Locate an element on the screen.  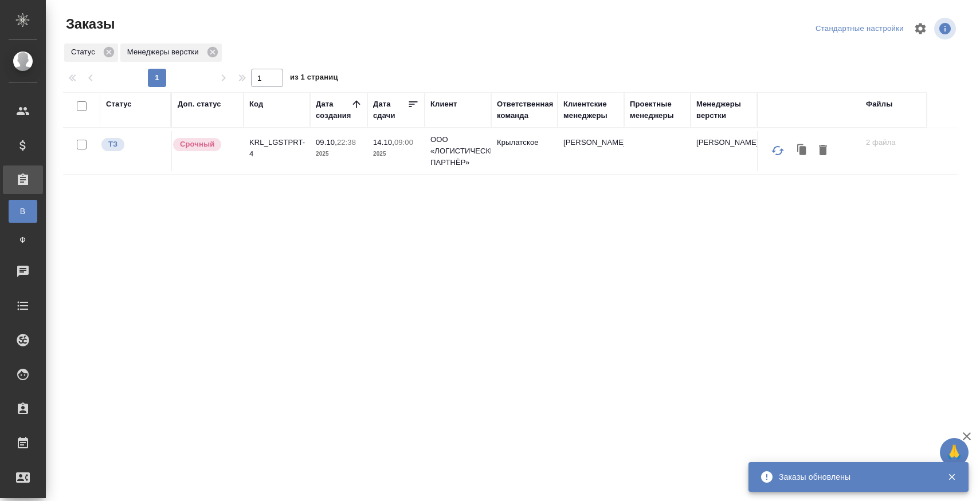
div: Дата создания is located at coordinates (333, 110).